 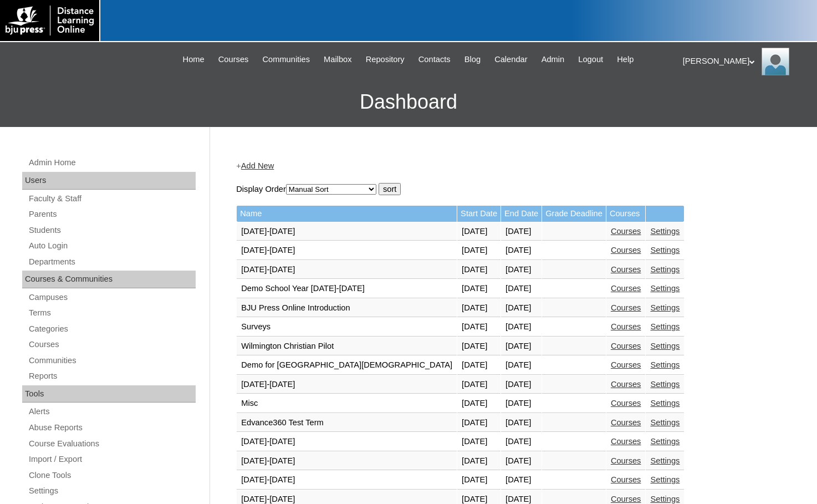 I want to click on a: Clone Tools, so click(x=111, y=475).